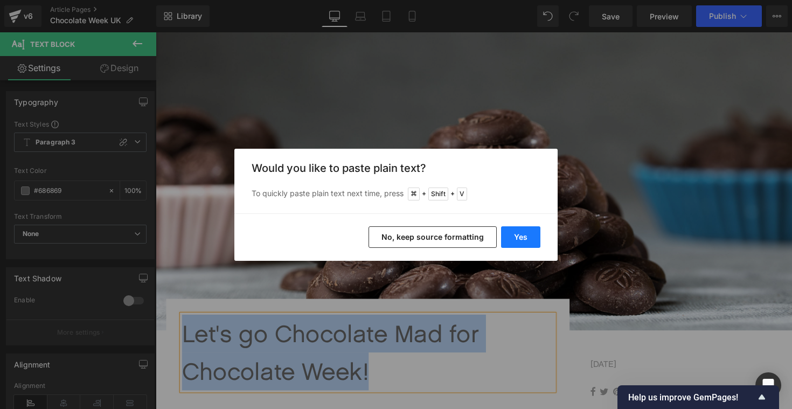  I want to click on span: Help us improve GemPages!, so click(692, 397).